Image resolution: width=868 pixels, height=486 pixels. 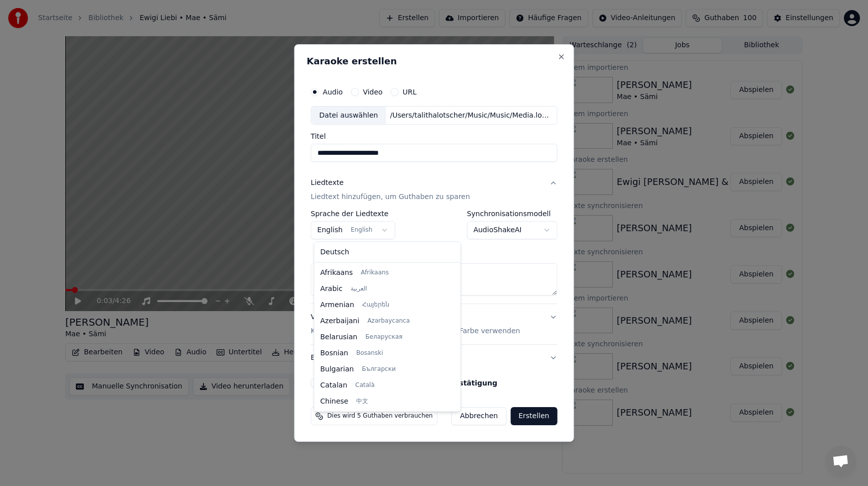 I want to click on span: 中文, so click(x=362, y=401).